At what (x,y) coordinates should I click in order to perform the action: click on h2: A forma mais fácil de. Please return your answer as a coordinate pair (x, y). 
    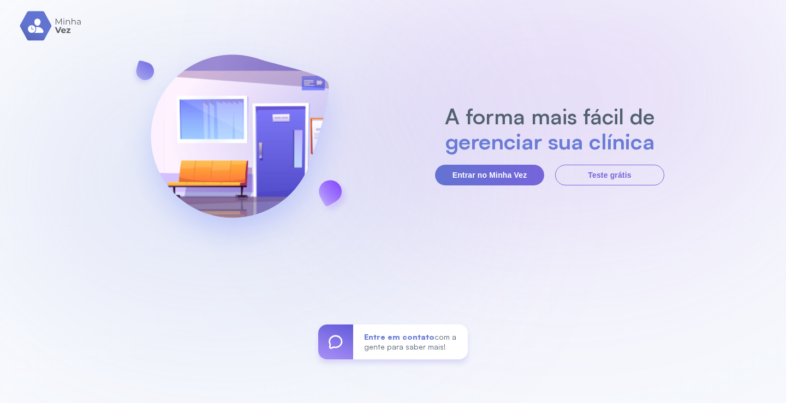
    Looking at the image, I should click on (549, 116).